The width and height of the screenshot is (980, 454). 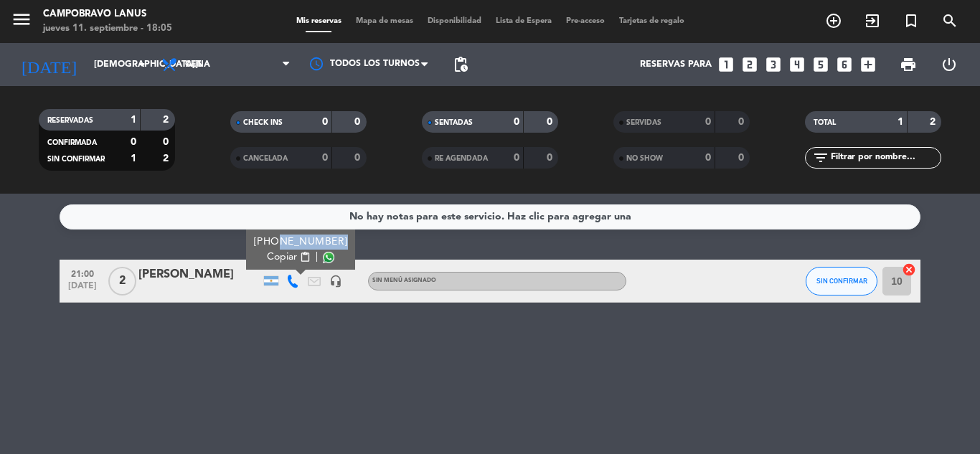 What do you see at coordinates (282, 257) in the screenshot?
I see `span: Copiar` at bounding box center [282, 257].